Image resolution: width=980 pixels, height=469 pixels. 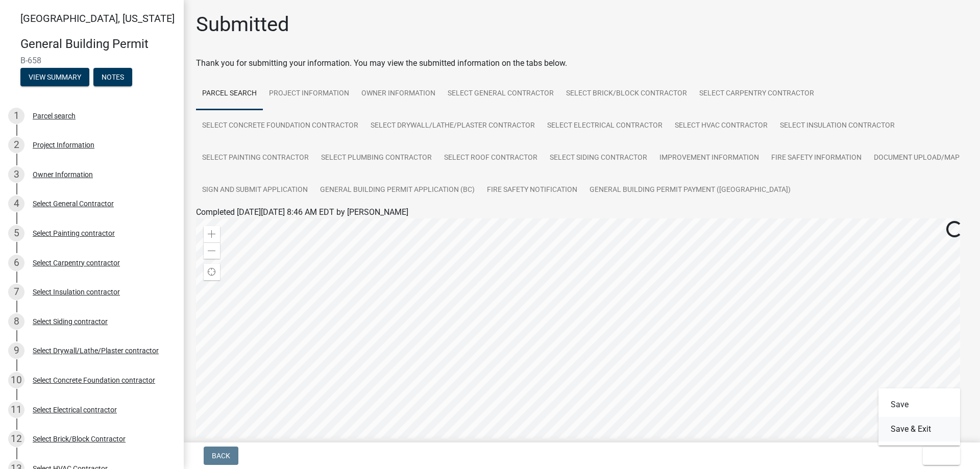 I want to click on a: Select Concrete Foundation contractor, so click(x=280, y=126).